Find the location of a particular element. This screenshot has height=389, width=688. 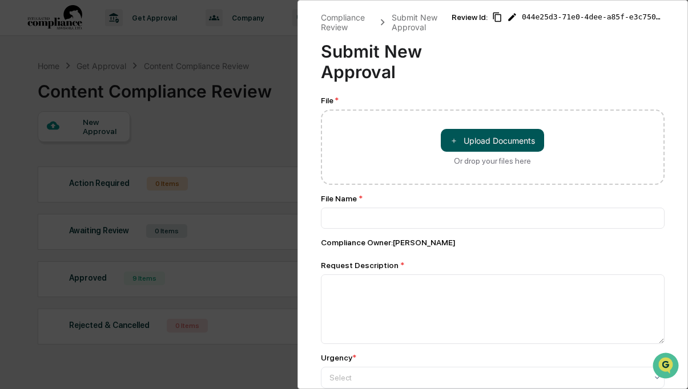

button: Open customer support is located at coordinates (14, 14).